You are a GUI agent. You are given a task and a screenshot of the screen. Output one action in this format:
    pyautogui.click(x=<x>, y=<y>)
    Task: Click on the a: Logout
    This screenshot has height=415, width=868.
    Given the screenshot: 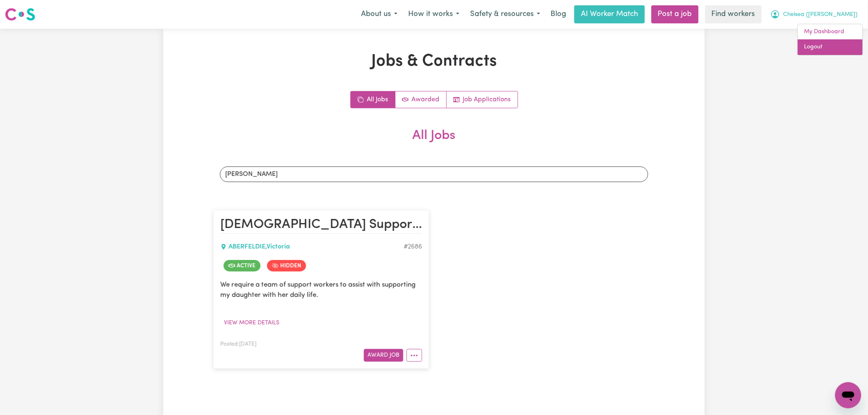 What is the action you would take?
    pyautogui.click(x=830, y=47)
    